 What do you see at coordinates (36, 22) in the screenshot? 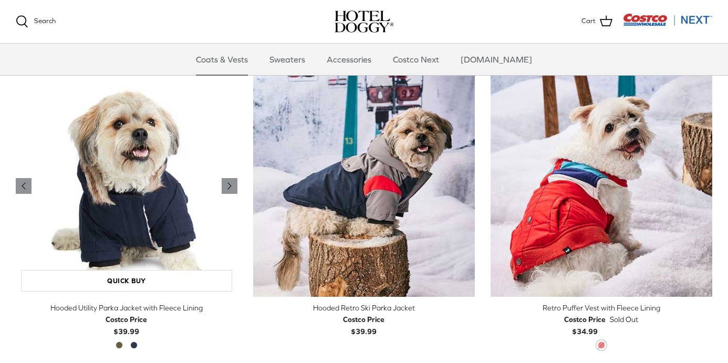
I see `a: Search` at bounding box center [36, 22].